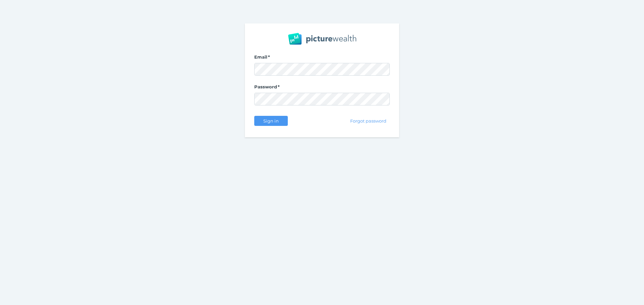 This screenshot has height=305, width=644. Describe the element at coordinates (271, 121) in the screenshot. I see `button: Sign in` at that location.